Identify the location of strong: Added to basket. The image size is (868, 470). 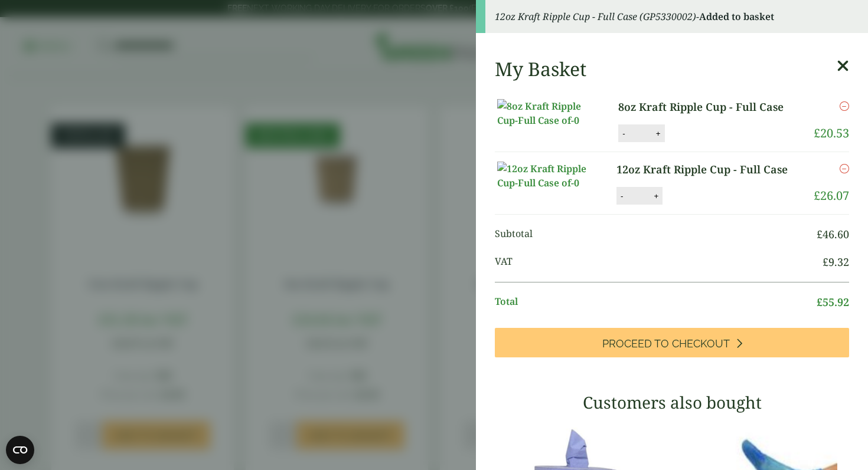
(736, 17).